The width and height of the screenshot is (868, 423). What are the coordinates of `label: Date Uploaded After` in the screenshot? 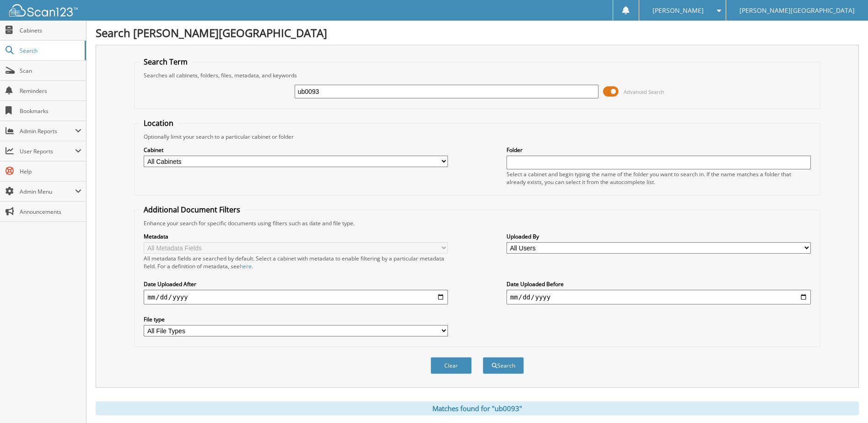 It's located at (295, 284).